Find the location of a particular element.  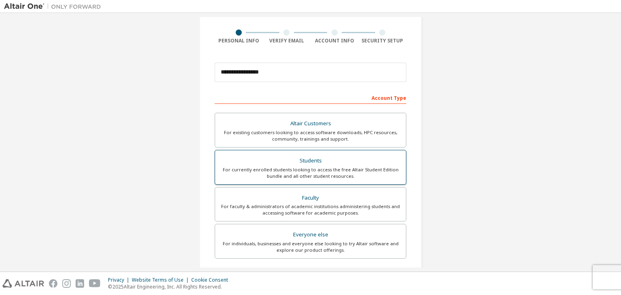

div: Account Type is located at coordinates (311, 97).